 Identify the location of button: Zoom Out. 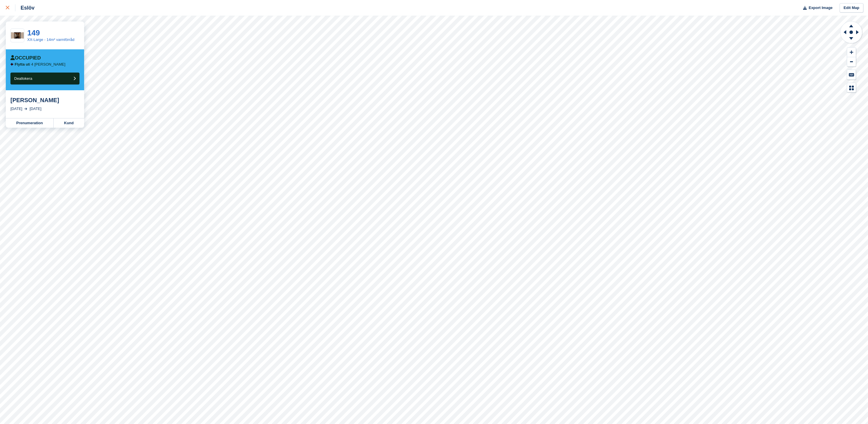
(851, 62).